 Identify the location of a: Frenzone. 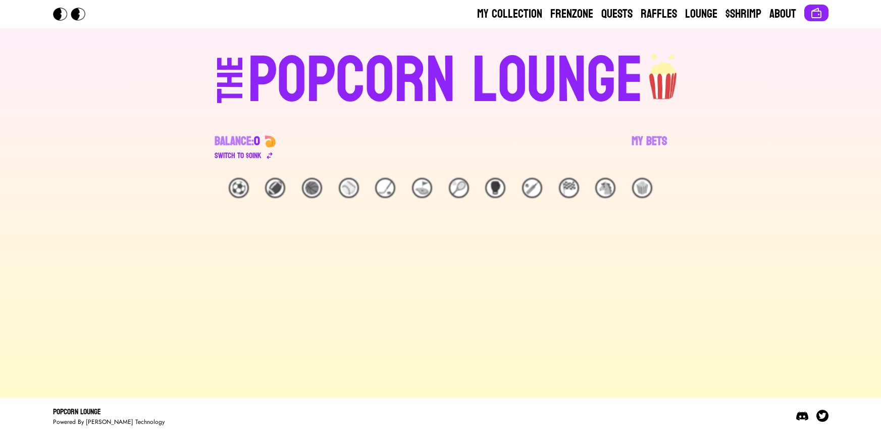
(572, 14).